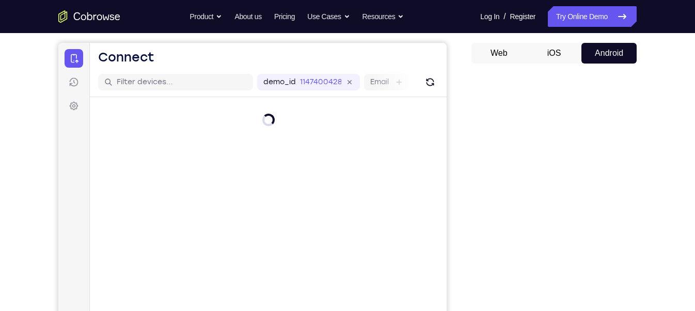 The width and height of the screenshot is (695, 311). Describe the element at coordinates (123, 39) in the screenshot. I see `input: Filter devices...` at that location.